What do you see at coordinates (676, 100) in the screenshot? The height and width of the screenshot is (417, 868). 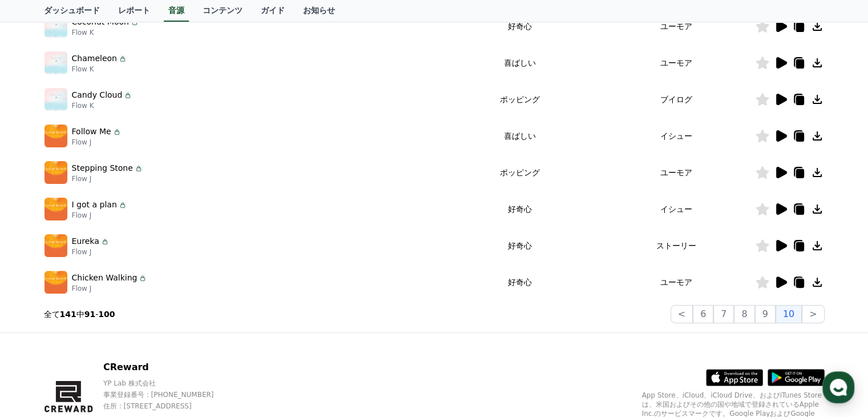 I see `td: ブイログ` at bounding box center [676, 100].